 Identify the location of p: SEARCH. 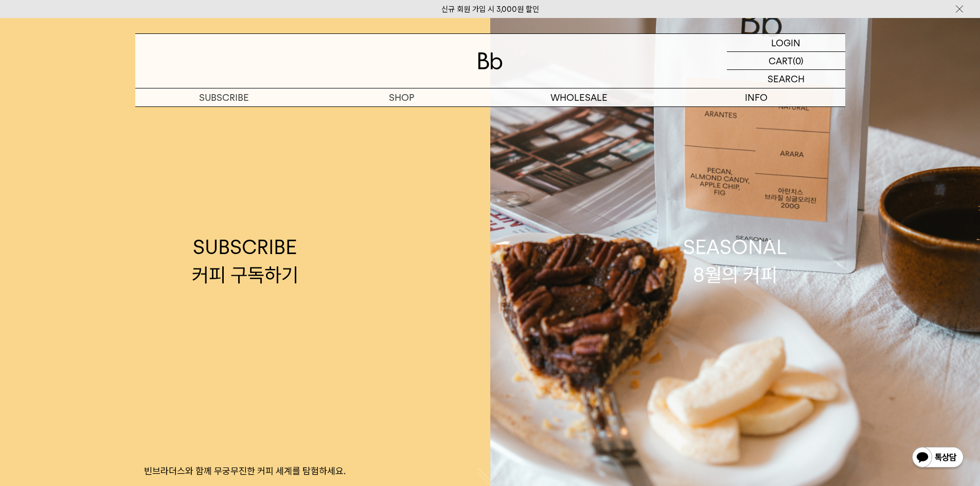
(786, 79).